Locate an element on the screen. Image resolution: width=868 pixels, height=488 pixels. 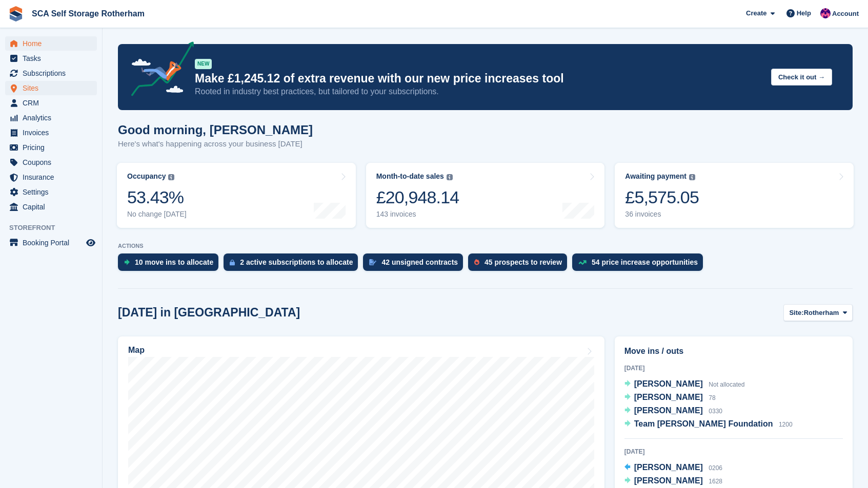
span: Settings is located at coordinates (53, 192).